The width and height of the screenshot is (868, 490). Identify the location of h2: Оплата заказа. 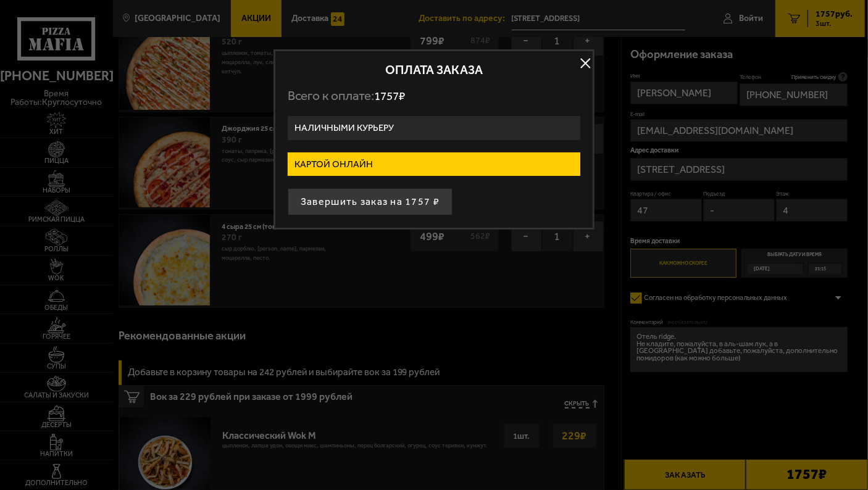
(434, 70).